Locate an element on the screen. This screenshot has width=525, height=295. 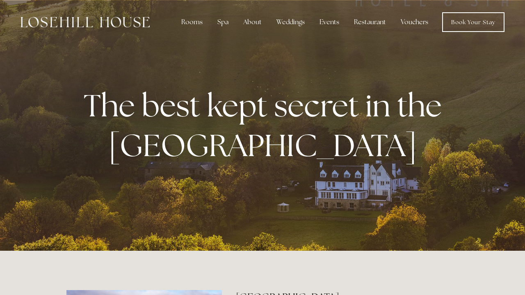
div: Spa is located at coordinates (223, 22).